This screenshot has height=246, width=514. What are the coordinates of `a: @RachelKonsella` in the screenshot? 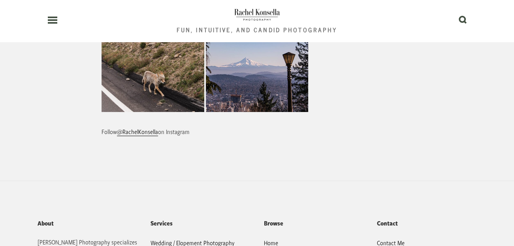 It's located at (137, 132).